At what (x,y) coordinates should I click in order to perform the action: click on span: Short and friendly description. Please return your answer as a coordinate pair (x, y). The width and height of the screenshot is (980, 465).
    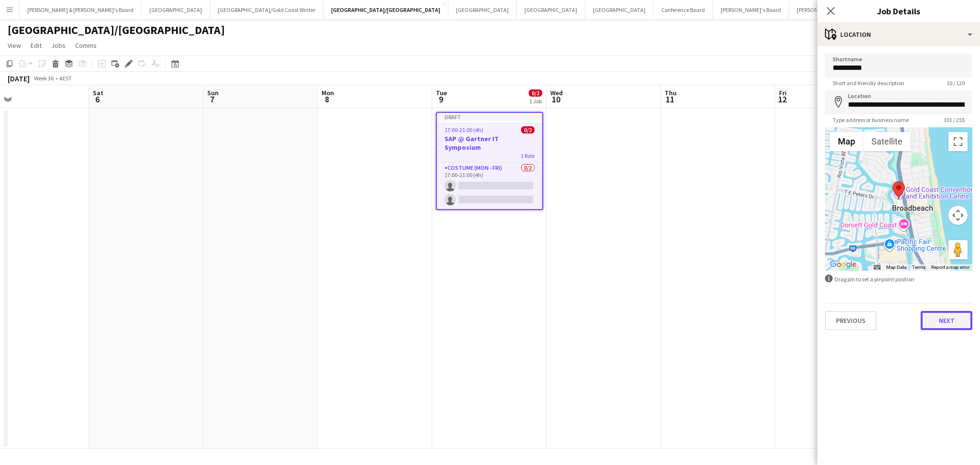
    Looking at the image, I should click on (868, 83).